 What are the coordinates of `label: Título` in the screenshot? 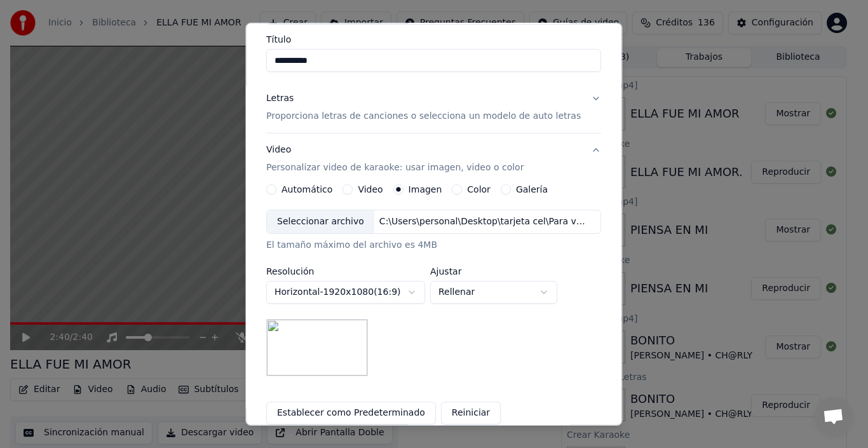 It's located at (433, 39).